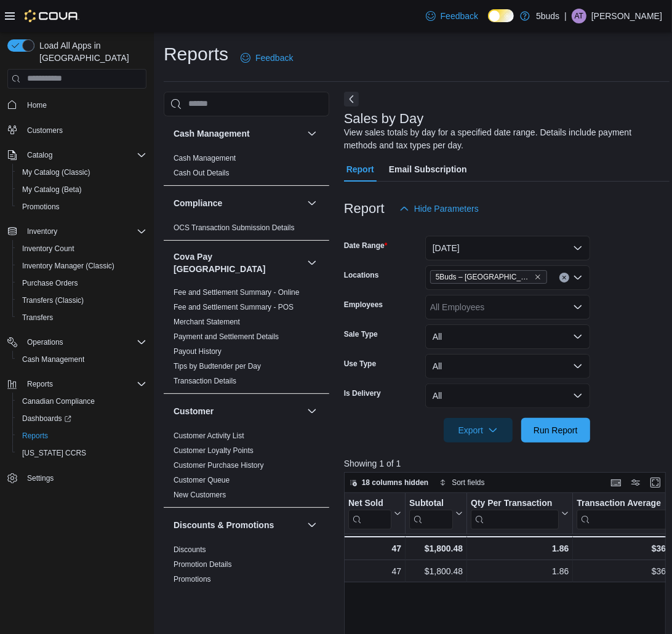 This screenshot has height=634, width=672. I want to click on h3: Cash Management, so click(211, 134).